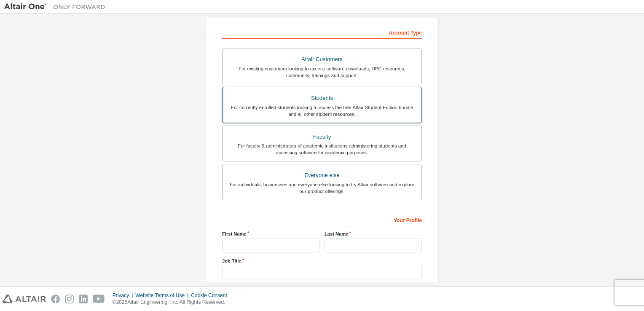  I want to click on img: youtube.svg, so click(99, 299).